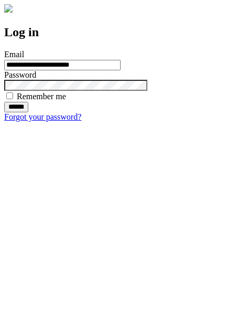 The image size is (236, 316). Describe the element at coordinates (8, 8) in the screenshot. I see `img: logo-4e3dc11c47720685a147b03b5a06dd966a58ff35d612b21f08c02c0306f2b779.png` at that location.